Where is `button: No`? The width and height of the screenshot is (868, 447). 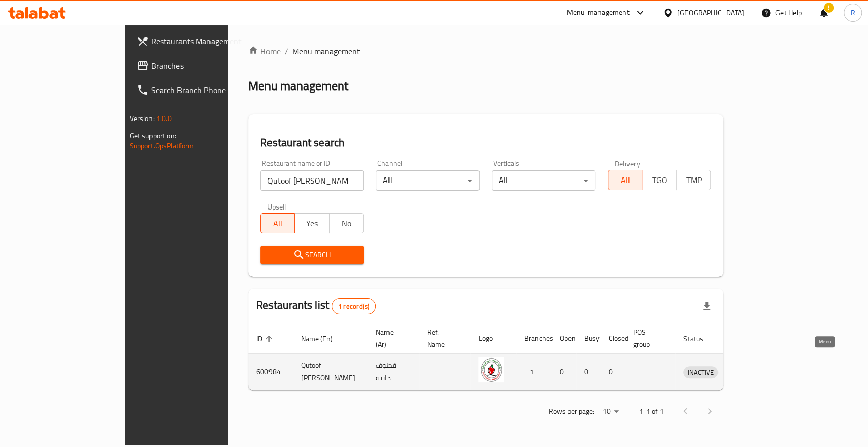 button: No is located at coordinates (347, 223).